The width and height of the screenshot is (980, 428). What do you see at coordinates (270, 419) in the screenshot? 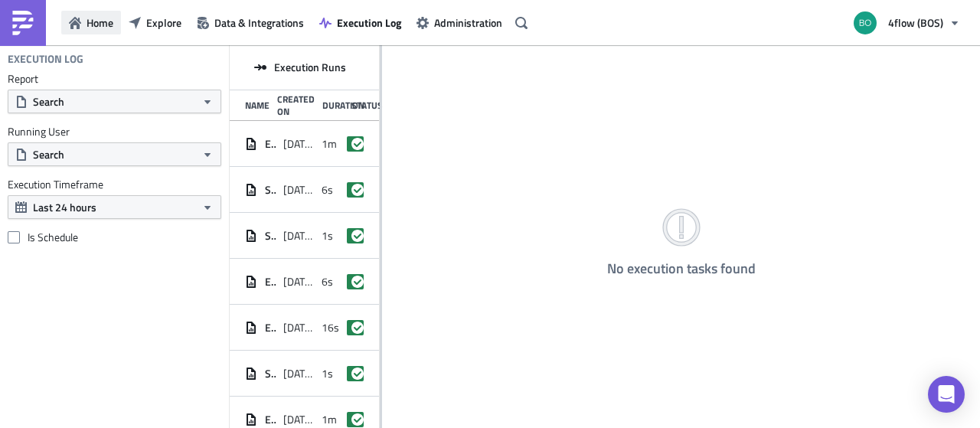
I see `span: External_Carrier - Freight_cost_overview_DSV_14:00` at bounding box center [270, 419].